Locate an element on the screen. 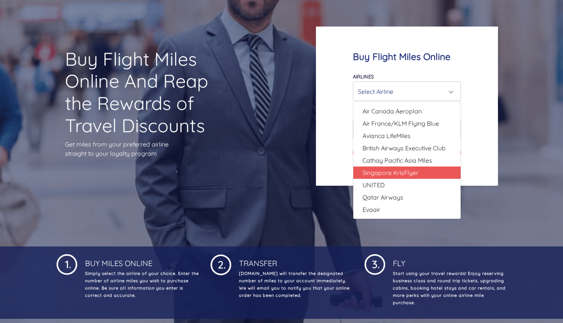  span: Air Canada Aeroplan is located at coordinates (392, 111).